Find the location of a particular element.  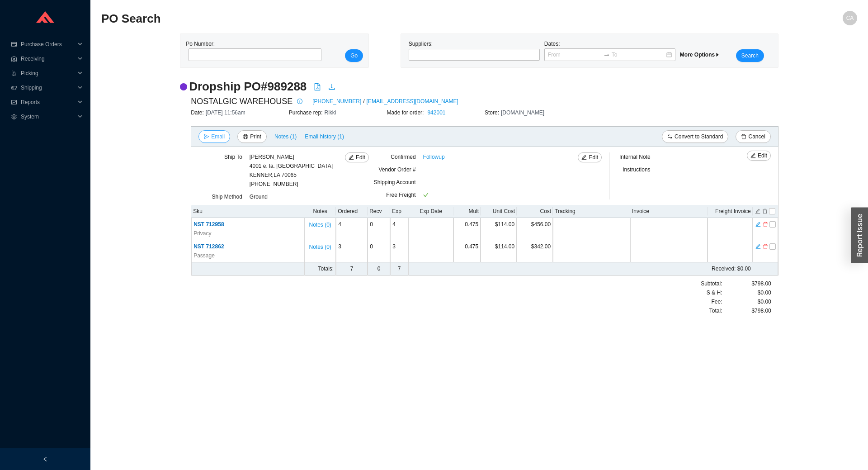

span: Shipping Account is located at coordinates (394, 182).